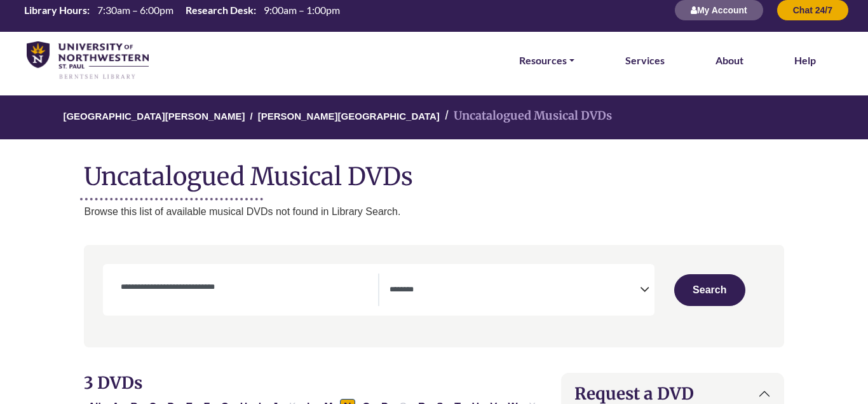 The height and width of the screenshot is (404, 868). Describe the element at coordinates (515, 291) in the screenshot. I see `textarea: Search` at that location.